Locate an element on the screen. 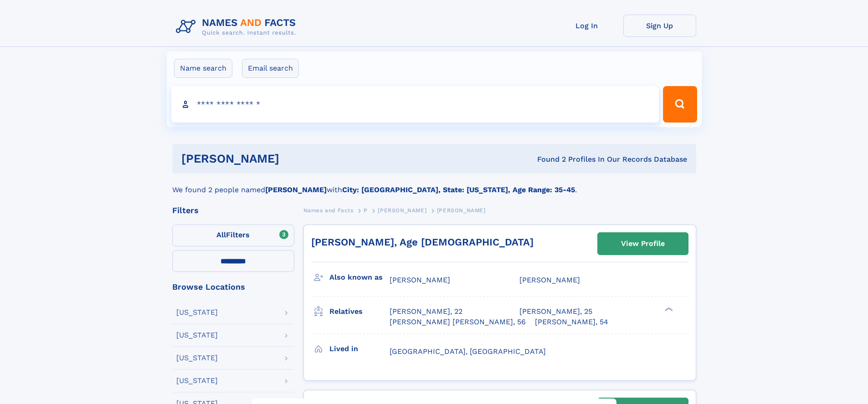 Image resolution: width=868 pixels, height=404 pixels. div: We found 2 people named with . is located at coordinates (434, 185).